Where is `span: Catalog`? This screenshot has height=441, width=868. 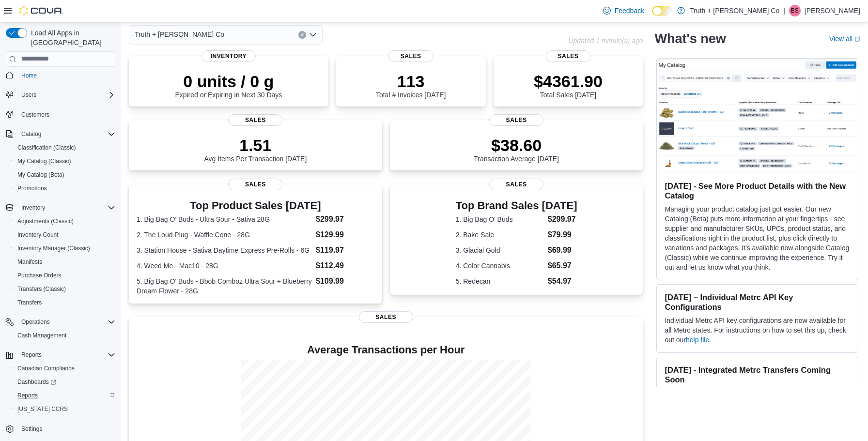 span: Catalog is located at coordinates (66, 134).